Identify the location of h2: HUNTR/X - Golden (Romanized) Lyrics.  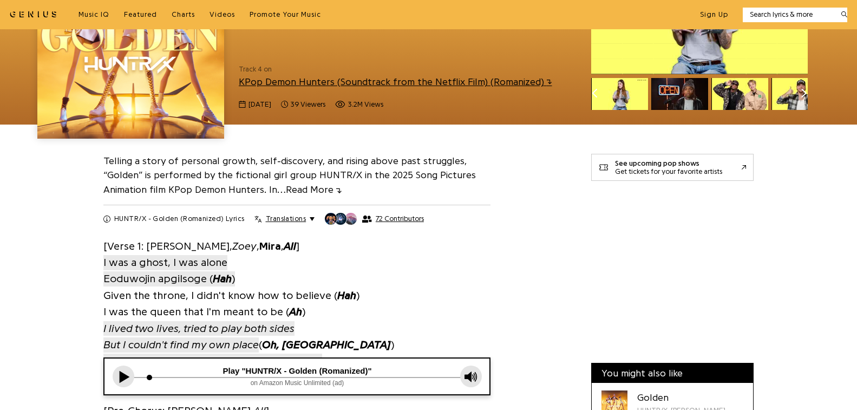
(179, 219).